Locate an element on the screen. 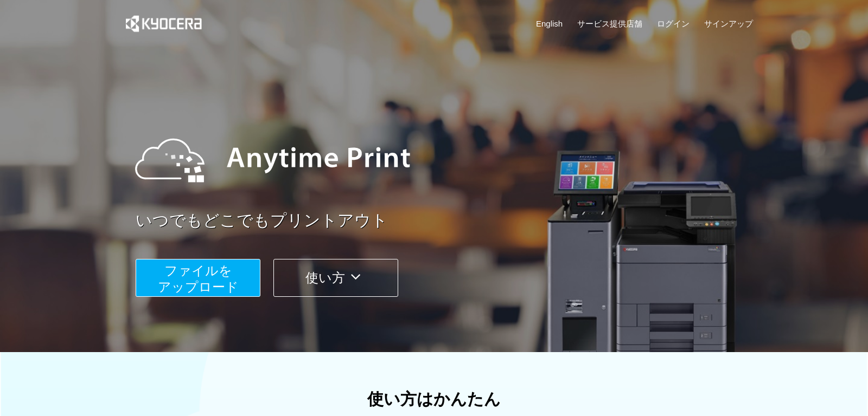 The height and width of the screenshot is (416, 868). a: サービス提供店舗 is located at coordinates (610, 23).